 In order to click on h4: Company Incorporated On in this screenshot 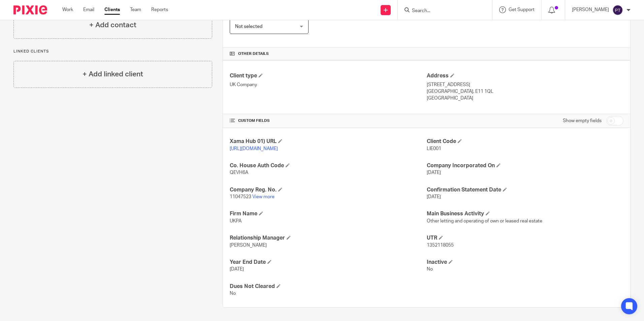, I will do `click(525, 166)`.